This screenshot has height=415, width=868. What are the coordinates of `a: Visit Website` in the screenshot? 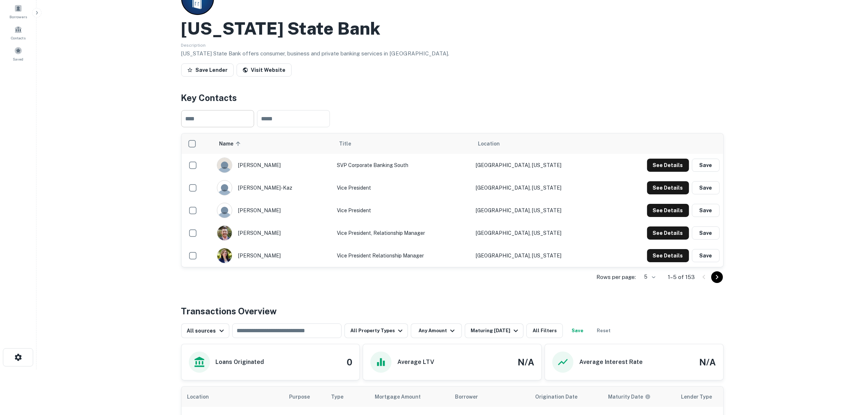 It's located at (264, 70).